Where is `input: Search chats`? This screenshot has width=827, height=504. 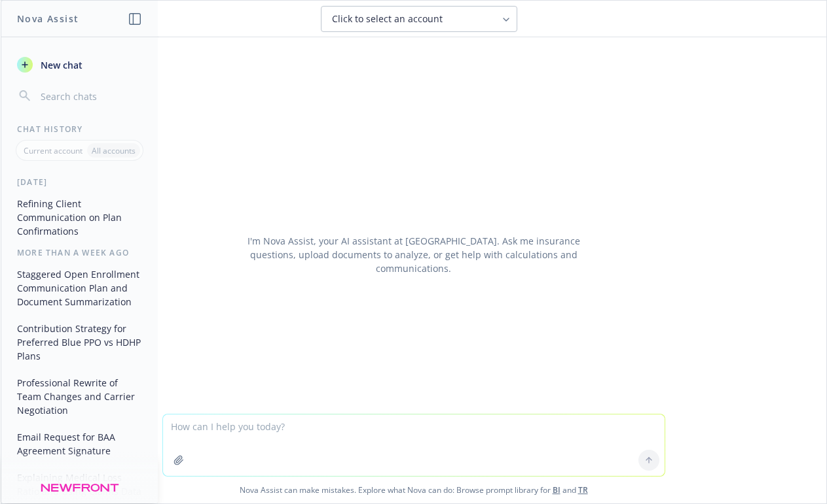 input: Search chats is located at coordinates (90, 96).